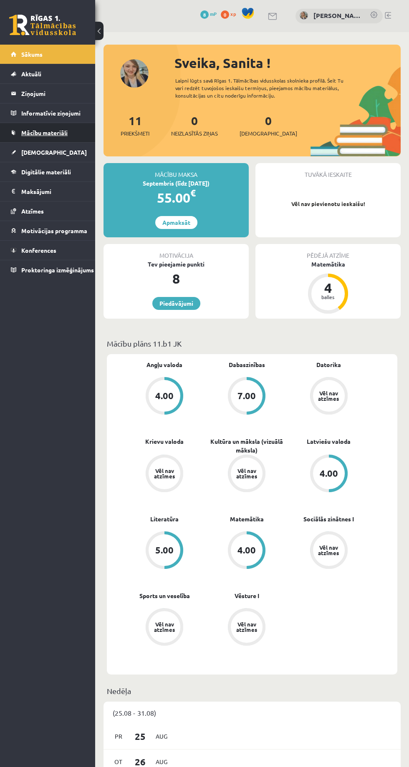 The height and width of the screenshot is (767, 409). I want to click on div: 4, so click(328, 288).